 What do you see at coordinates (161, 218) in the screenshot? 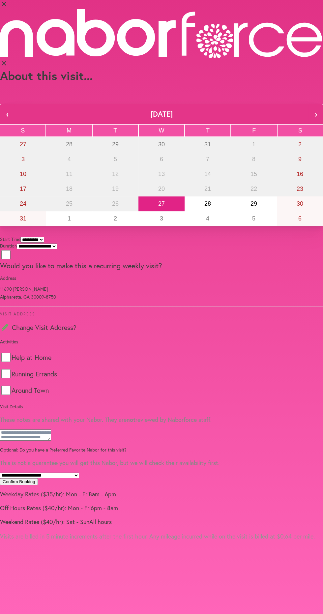
I see `button: September 3, 2025` at bounding box center [161, 218].